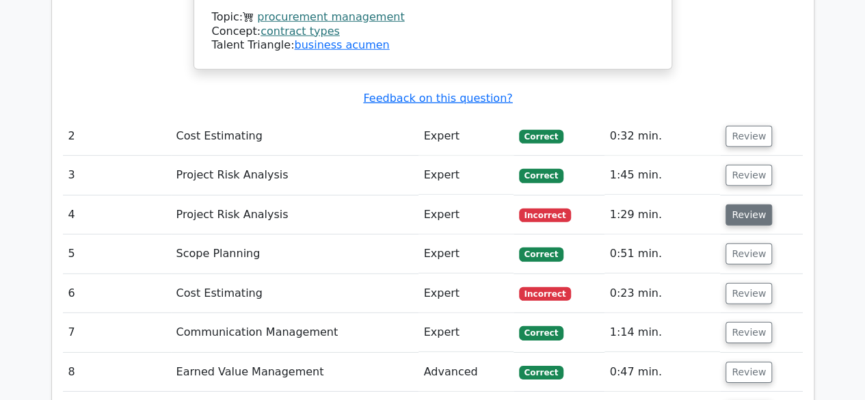  Describe the element at coordinates (295, 372) in the screenshot. I see `td: Earned Value Management` at that location.